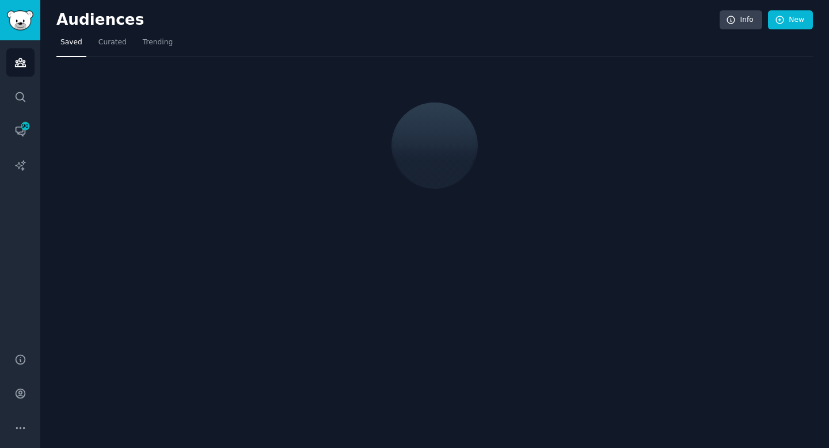 The image size is (829, 448). I want to click on a: 90, so click(20, 131).